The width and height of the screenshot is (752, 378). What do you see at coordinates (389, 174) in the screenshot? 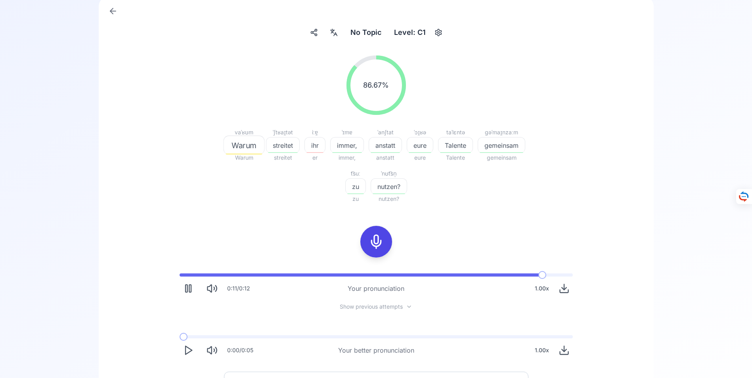
I see `div: ˈnʊt͡sn̩` at bounding box center [389, 174].